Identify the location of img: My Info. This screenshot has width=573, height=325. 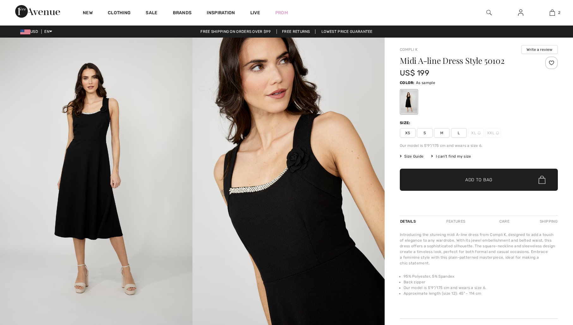
(521, 13).